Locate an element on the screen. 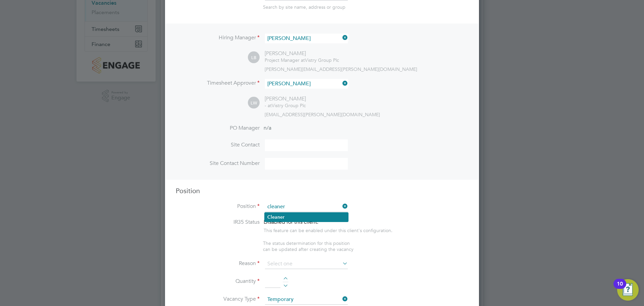 This screenshot has height=306, width=644. b: Cleaner is located at coordinates (276, 217).